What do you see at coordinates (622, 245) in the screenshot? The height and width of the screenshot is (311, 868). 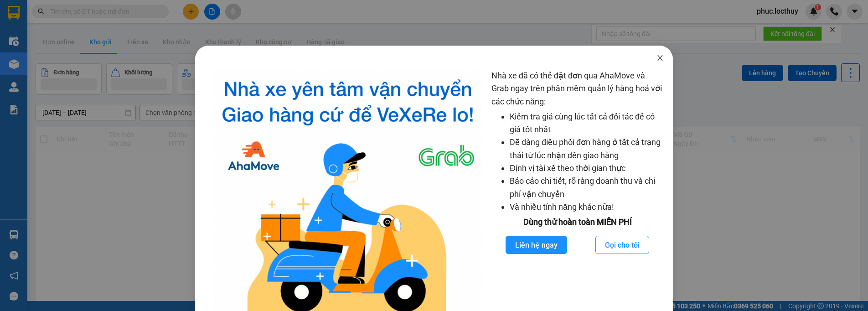 I see `span: Gọi cho tôi` at bounding box center [622, 245].